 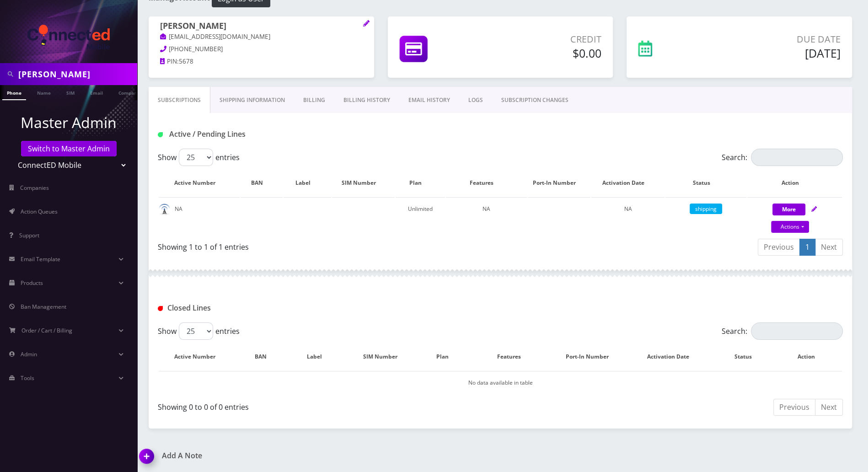 What do you see at coordinates (160, 308) in the screenshot?
I see `img: Closed Lines` at bounding box center [160, 308].